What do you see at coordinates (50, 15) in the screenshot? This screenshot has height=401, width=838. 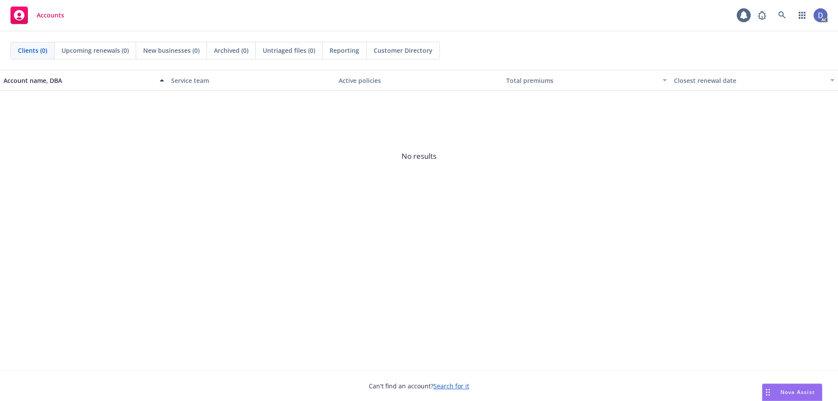 I see `span: Accounts` at bounding box center [50, 15].